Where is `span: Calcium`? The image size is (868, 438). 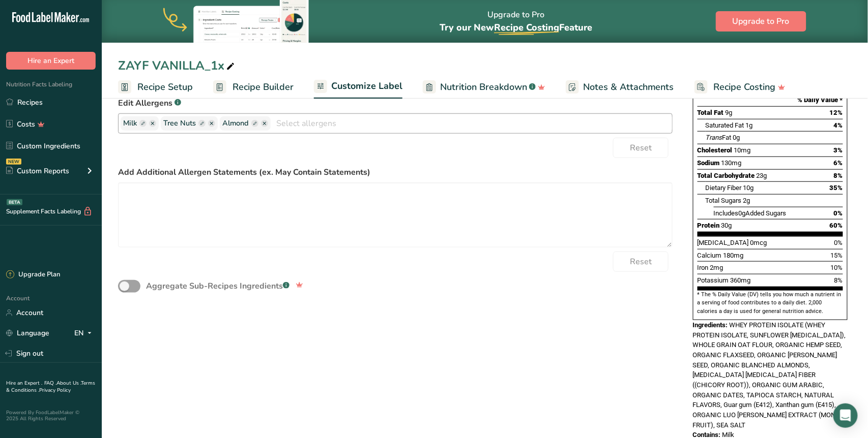
span: Calcium is located at coordinates (710, 255).